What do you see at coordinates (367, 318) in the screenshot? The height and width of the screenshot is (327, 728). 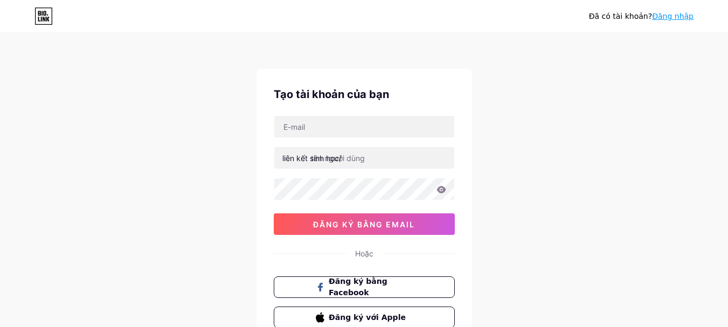 I see `font: Đăng ký với Apple` at bounding box center [367, 318].